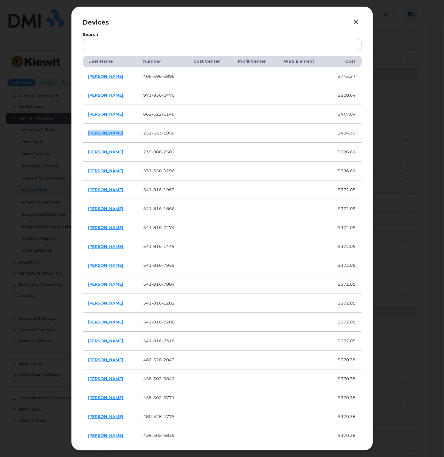 The width and height of the screenshot is (444, 457). Describe the element at coordinates (168, 171) in the screenshot. I see `span: 0296` at that location.